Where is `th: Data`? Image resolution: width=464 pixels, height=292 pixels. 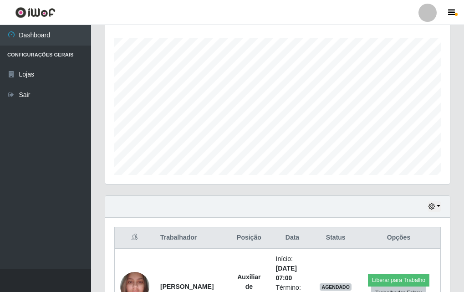 th: Data is located at coordinates (293, 238).